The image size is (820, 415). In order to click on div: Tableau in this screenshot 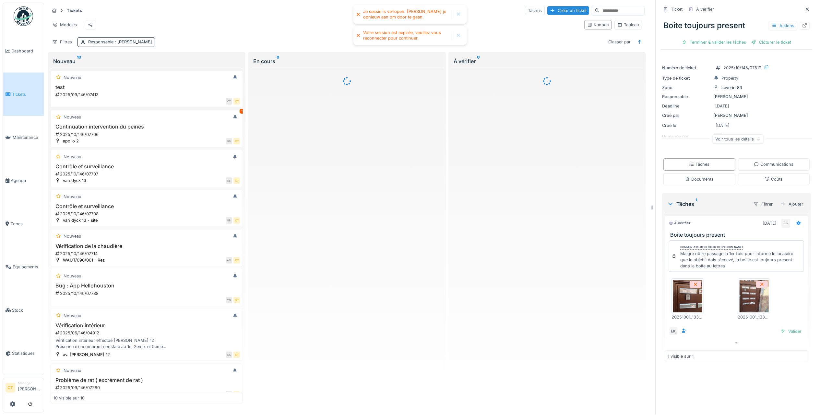, I will do `click(628, 25)`.